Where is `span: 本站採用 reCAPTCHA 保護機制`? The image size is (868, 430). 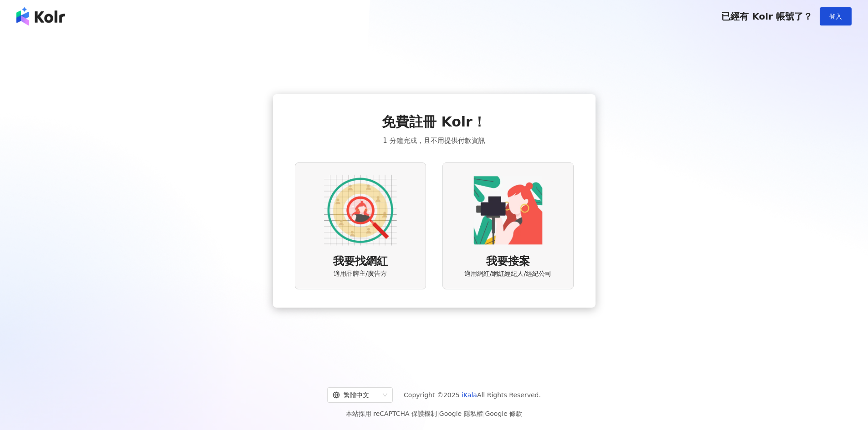 span: 本站採用 reCAPTCHA 保護機制 is located at coordinates (434, 414).